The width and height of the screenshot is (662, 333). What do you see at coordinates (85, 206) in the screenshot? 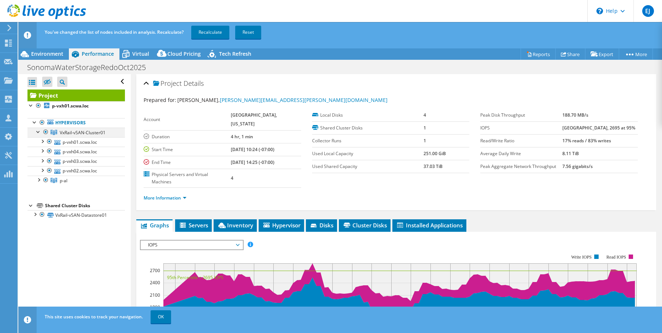
I see `div: Shared Cluster Disks` at bounding box center [85, 206].